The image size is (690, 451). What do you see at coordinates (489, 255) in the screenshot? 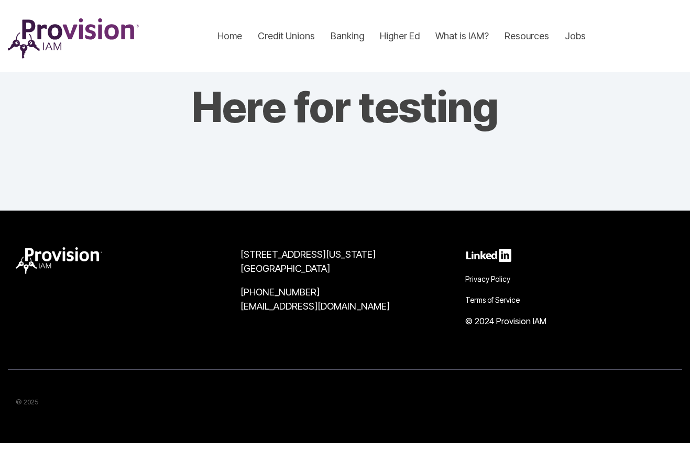
I see `img: linkedin` at bounding box center [489, 255].